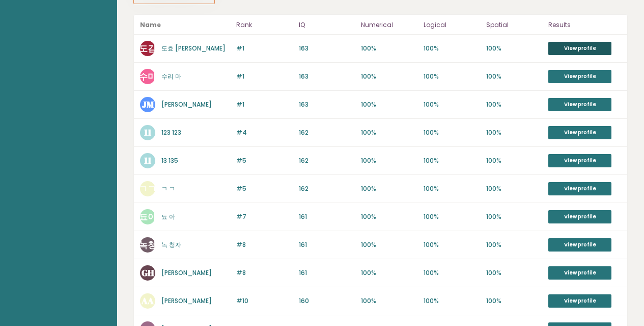 The height and width of the screenshot is (326, 644). I want to click on a: 수리 마, so click(171, 76).